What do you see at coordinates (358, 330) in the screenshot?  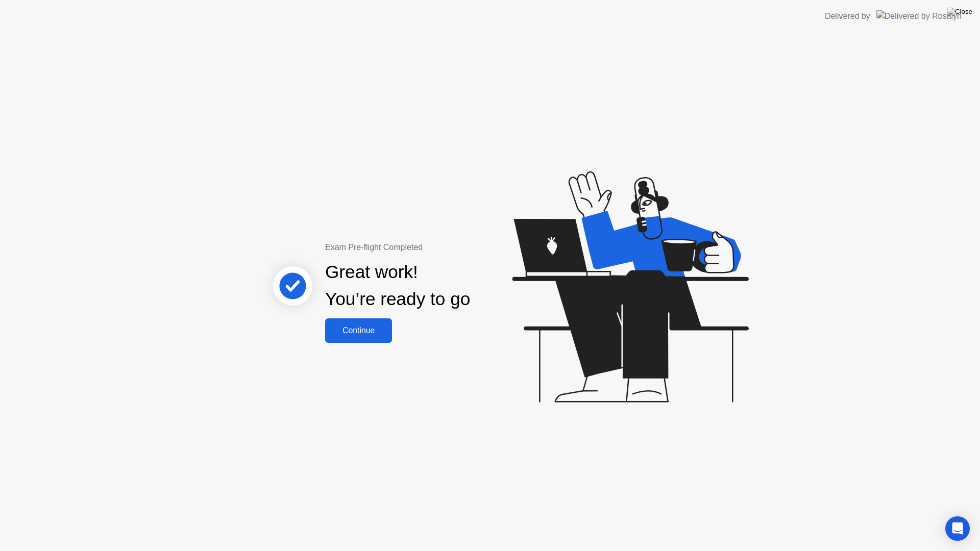 I see `button: Continue` at bounding box center [358, 330].